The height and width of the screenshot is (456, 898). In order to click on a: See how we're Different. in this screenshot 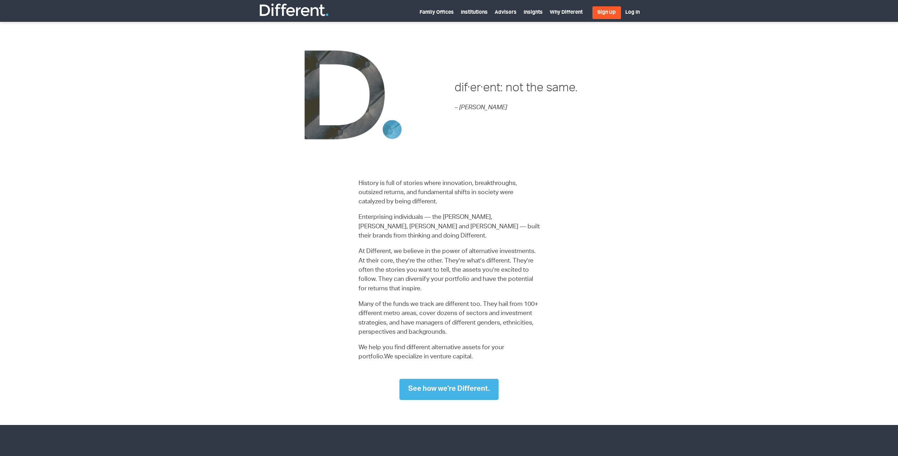, I will do `click(449, 390)`.